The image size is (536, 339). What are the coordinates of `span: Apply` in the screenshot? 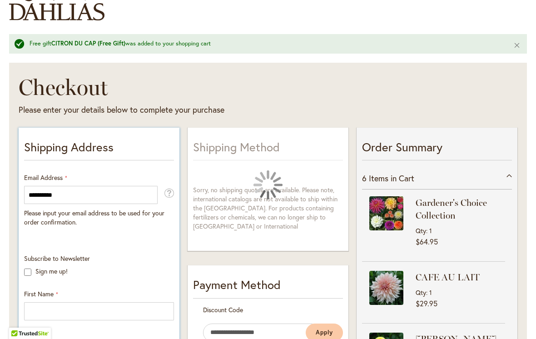 It's located at (324, 332).